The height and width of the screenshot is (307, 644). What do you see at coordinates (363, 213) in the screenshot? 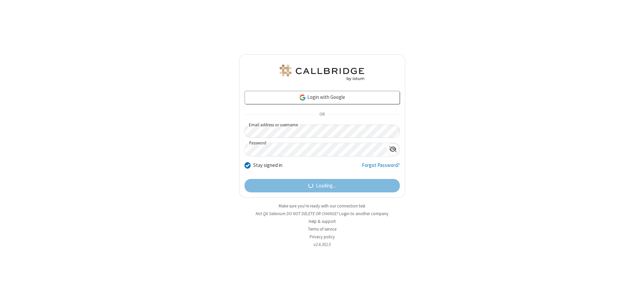
I see `button: Login to another company` at bounding box center [363, 213].